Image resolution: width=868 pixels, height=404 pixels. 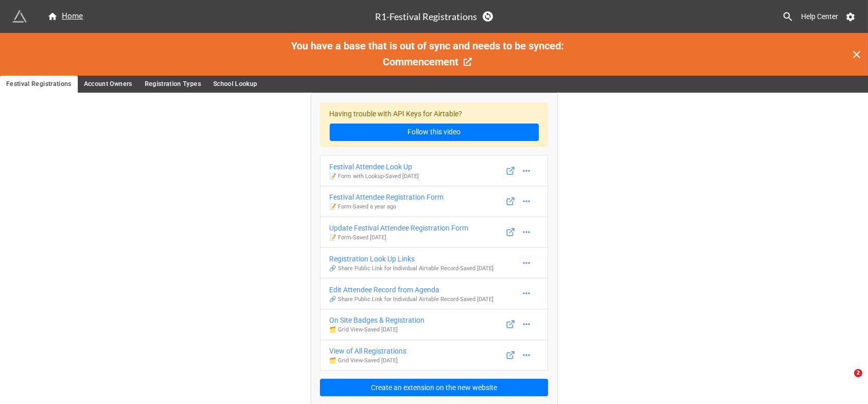 What do you see at coordinates (412, 290) in the screenshot?
I see `div: Edit Attendee Record from Agenda` at bounding box center [412, 290].